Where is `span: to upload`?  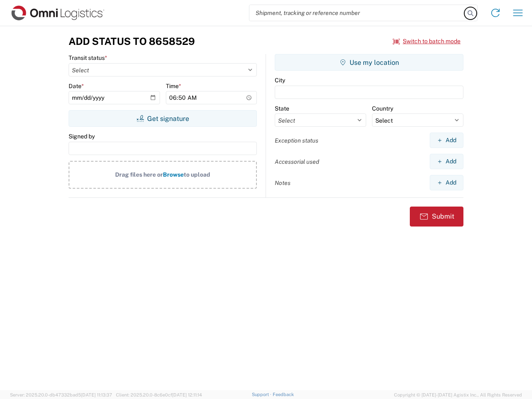 span: to upload is located at coordinates (197, 175).